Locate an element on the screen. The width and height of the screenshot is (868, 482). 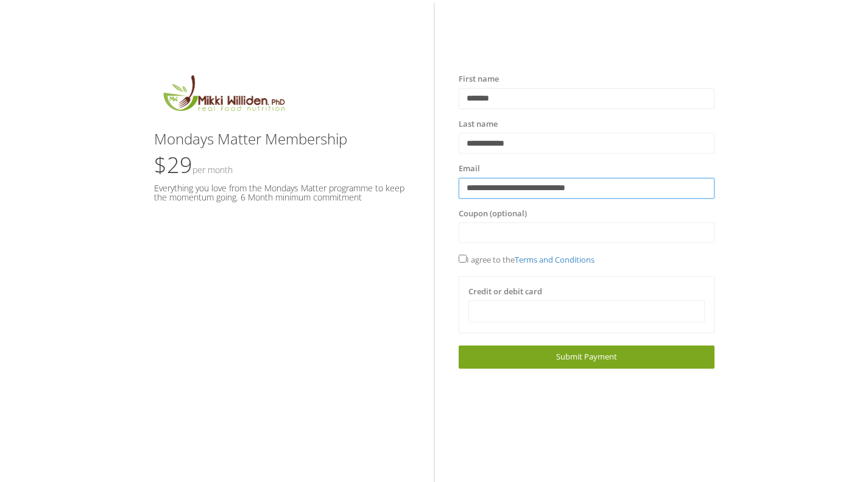
label: Last name is located at coordinates (478, 124).